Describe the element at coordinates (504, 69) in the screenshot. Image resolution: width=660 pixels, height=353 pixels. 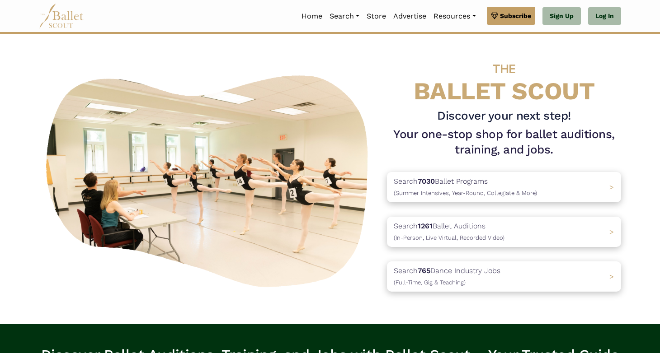
I see `span: THE` at that location.